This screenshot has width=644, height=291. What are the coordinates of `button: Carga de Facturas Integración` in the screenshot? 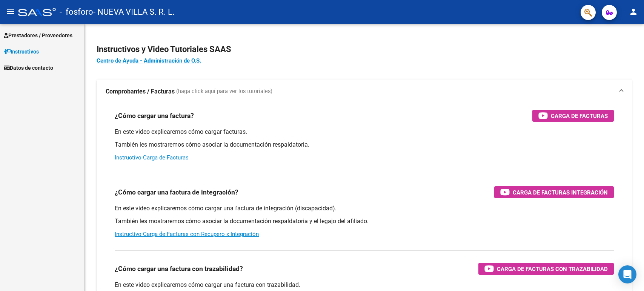 It's located at (554, 192).